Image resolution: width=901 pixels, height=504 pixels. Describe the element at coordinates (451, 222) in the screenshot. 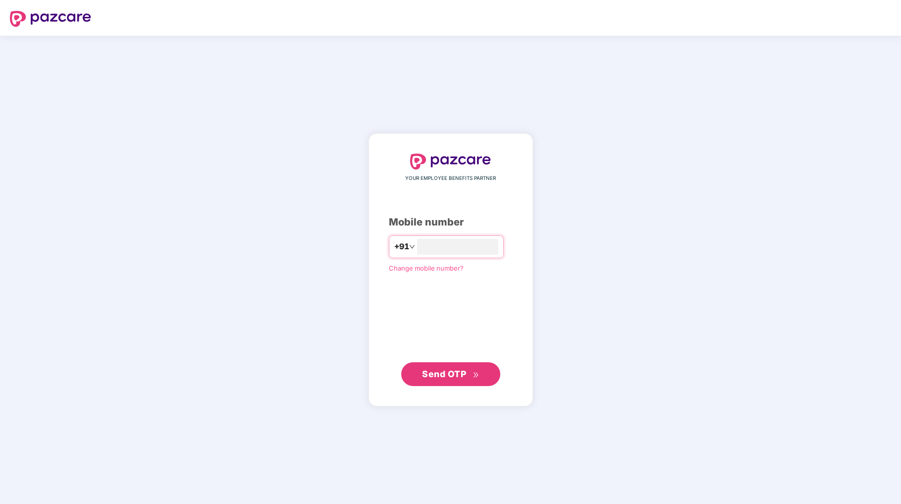

I see `div: Mobile number` at that location.